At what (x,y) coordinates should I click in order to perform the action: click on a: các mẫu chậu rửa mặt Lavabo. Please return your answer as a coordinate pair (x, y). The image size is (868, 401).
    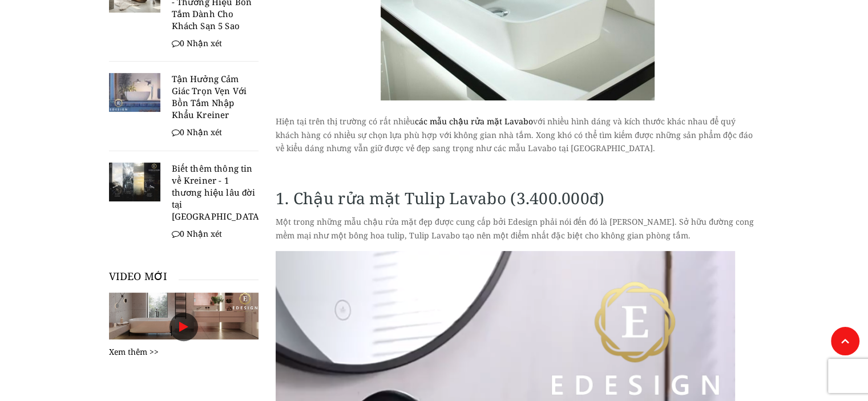
    Looking at the image, I should click on (474, 121).